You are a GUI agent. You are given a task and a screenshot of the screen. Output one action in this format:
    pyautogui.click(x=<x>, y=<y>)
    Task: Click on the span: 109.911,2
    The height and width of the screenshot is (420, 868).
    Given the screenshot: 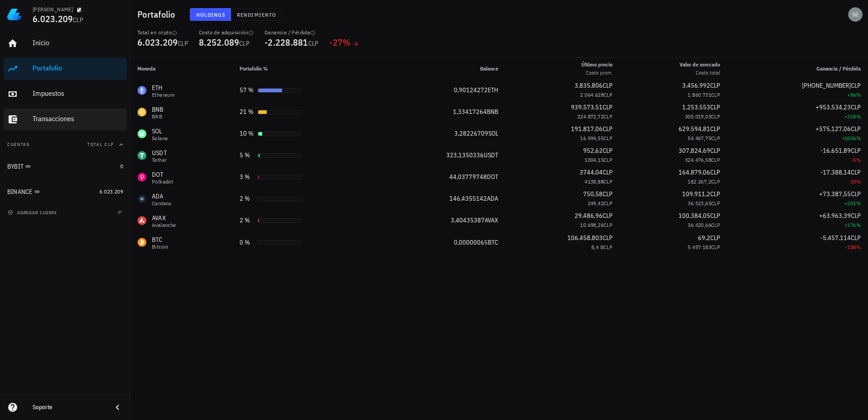 What is the action you would take?
    pyautogui.click(x=696, y=194)
    